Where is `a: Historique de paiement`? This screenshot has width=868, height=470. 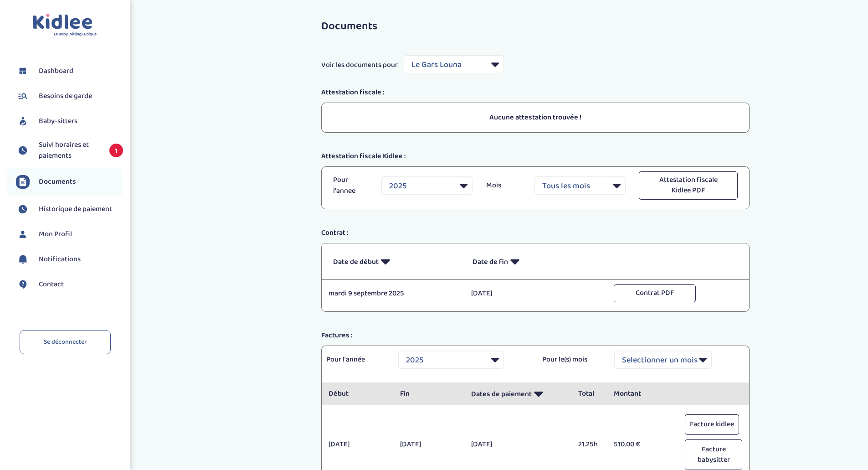 a: Historique de paiement is located at coordinates (69, 209).